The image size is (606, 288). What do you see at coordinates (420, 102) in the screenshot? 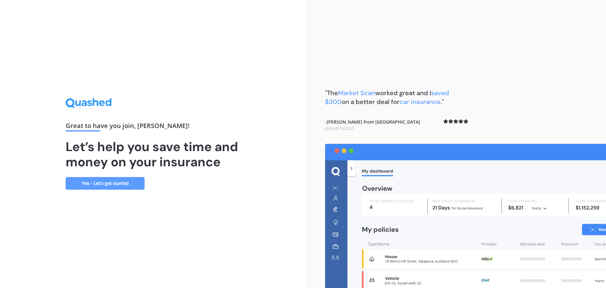
I see `span: car insurance` at bounding box center [420, 102].